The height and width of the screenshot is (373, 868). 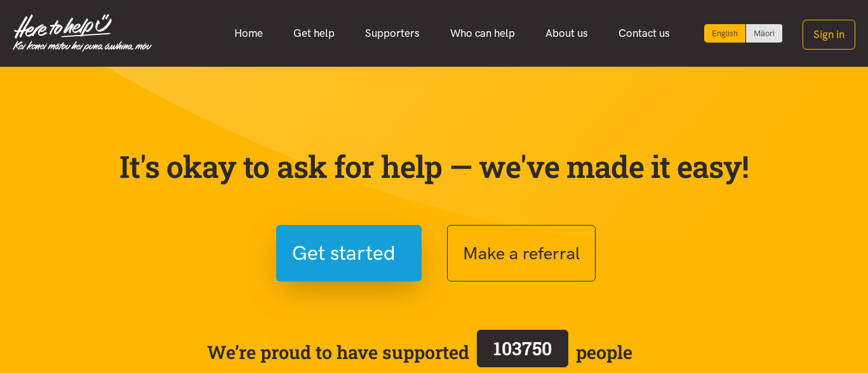 What do you see at coordinates (82, 33) in the screenshot?
I see `img: Home` at bounding box center [82, 33].